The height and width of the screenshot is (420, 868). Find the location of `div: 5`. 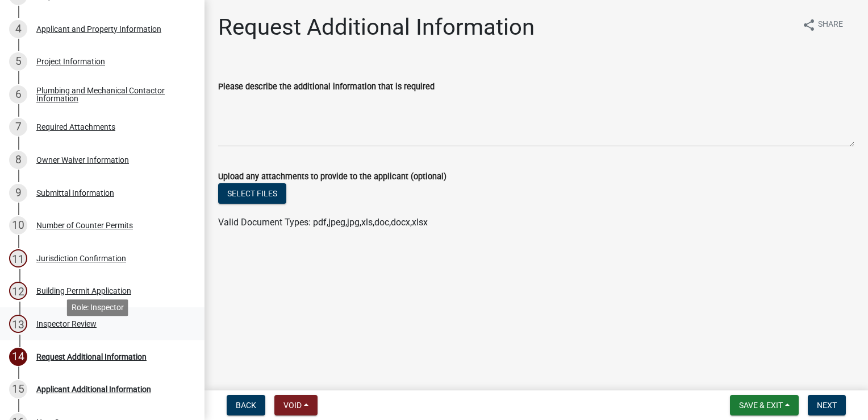

div: 5 is located at coordinates (18, 62).